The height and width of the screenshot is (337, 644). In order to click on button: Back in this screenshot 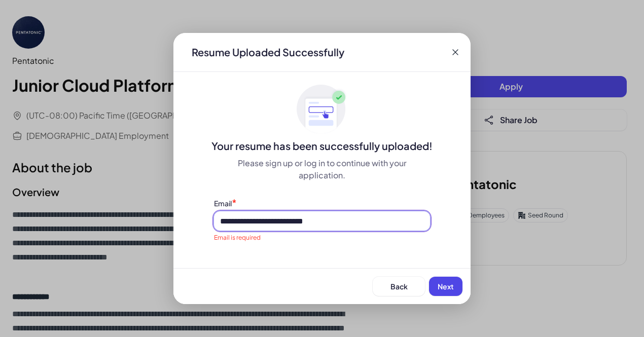, I will do `click(399, 287)`.